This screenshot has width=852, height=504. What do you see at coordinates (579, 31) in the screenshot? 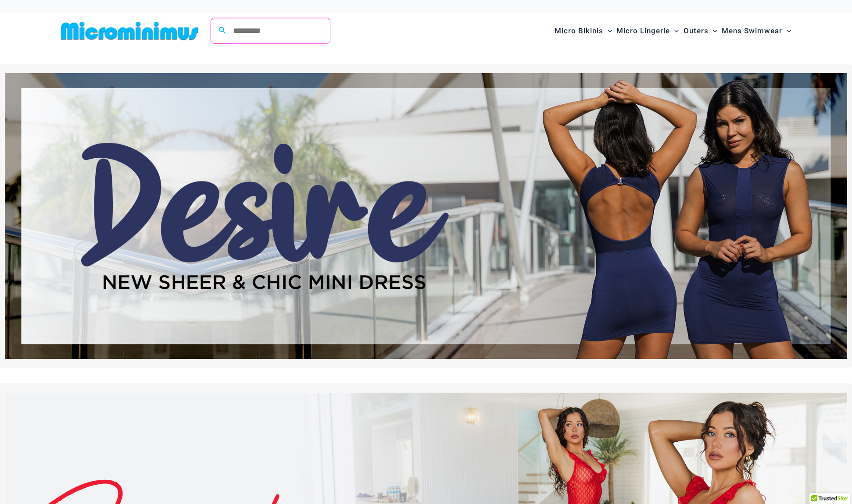
I see `span: Micro Bikinis` at bounding box center [579, 31].